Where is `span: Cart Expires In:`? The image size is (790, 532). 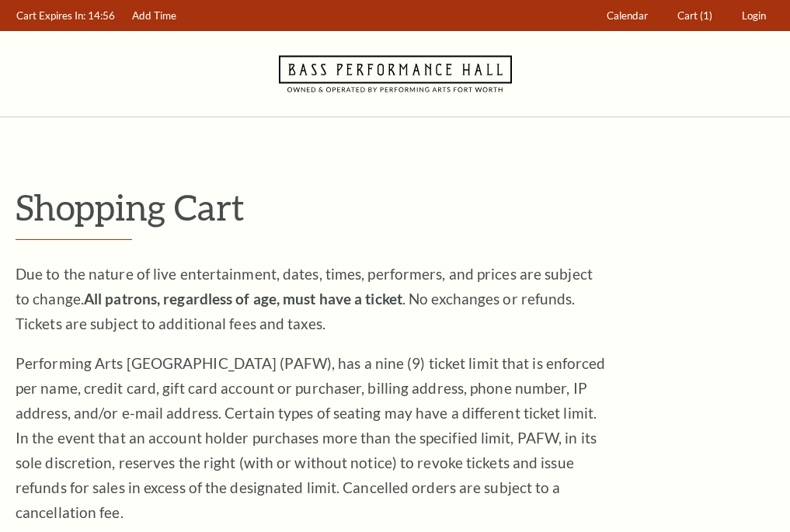
span: Cart Expires In: is located at coordinates (50, 15).